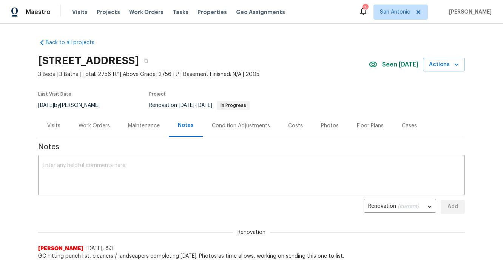 This screenshot has height=266, width=503. I want to click on span: Project, so click(158, 94).